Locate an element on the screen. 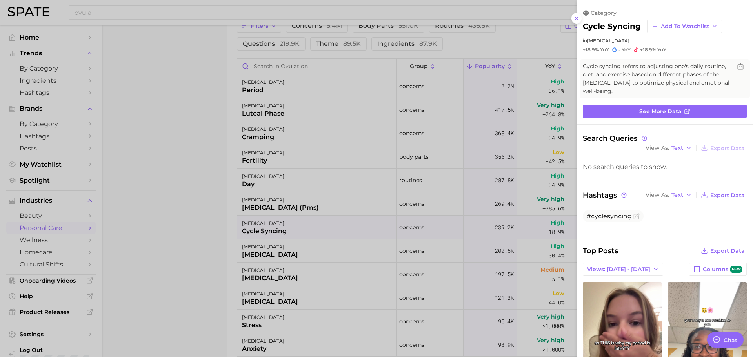  h2: cycle syncing is located at coordinates (612, 26).